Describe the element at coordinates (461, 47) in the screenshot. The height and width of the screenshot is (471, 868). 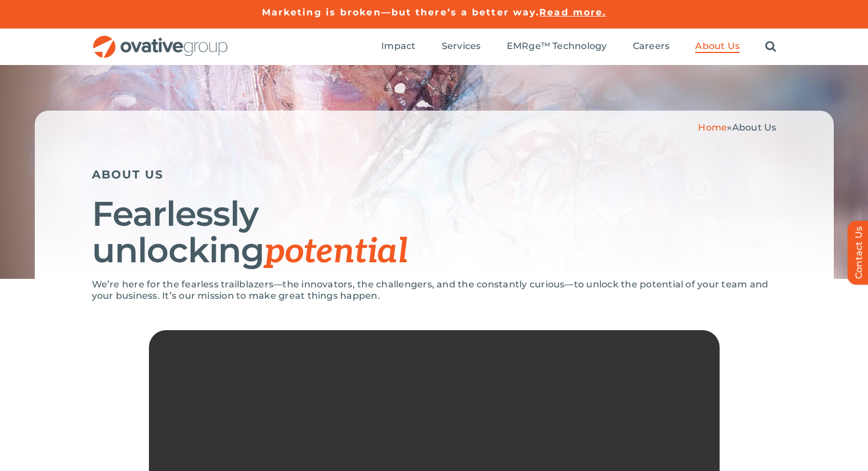
I see `a: Services` at that location.